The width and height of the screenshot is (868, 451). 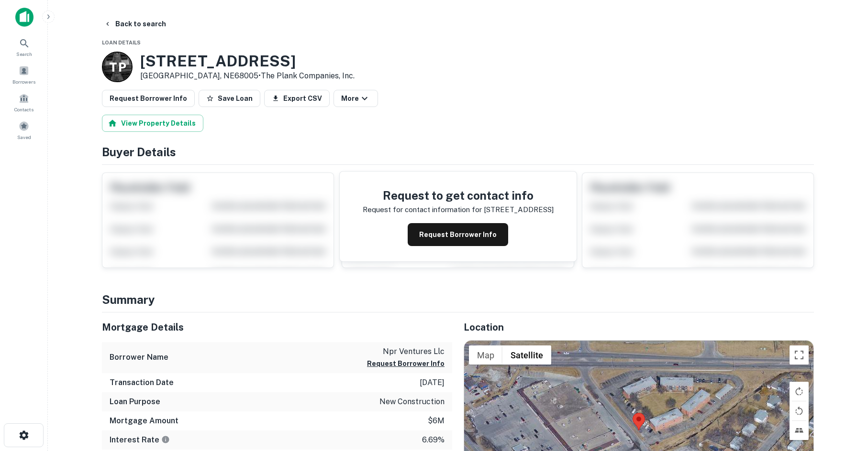 I want to click on p: Request for contact information for, so click(x=422, y=210).